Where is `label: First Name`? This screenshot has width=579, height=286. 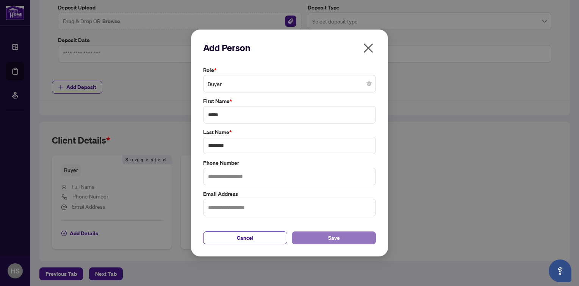
label: First Name is located at coordinates (290, 101).